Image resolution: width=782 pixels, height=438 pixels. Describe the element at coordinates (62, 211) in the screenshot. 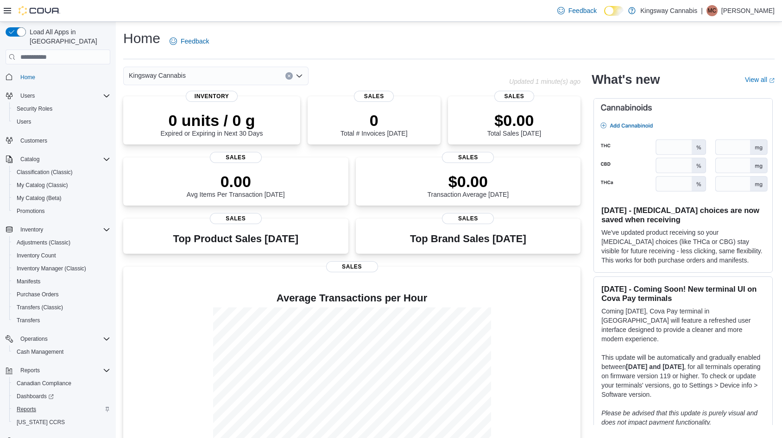

I see `button: Promotions` at that location.